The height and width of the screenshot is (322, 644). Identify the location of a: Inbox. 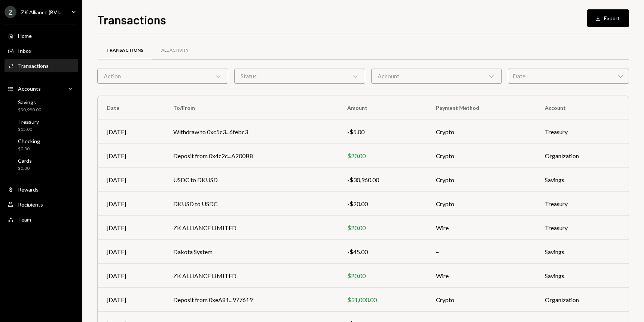
(41, 51).